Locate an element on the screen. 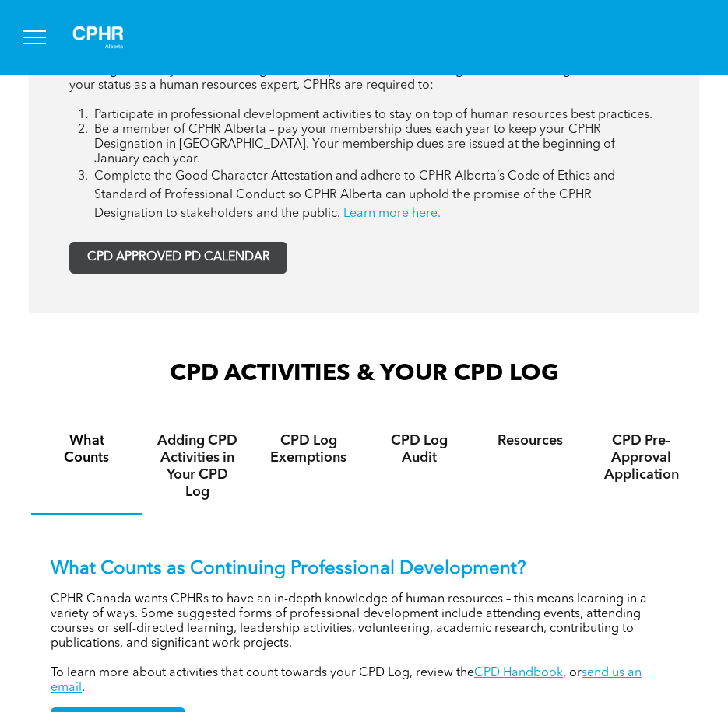 The image size is (728, 712). h4: CPD Pre-Approval Application is located at coordinates (641, 458).